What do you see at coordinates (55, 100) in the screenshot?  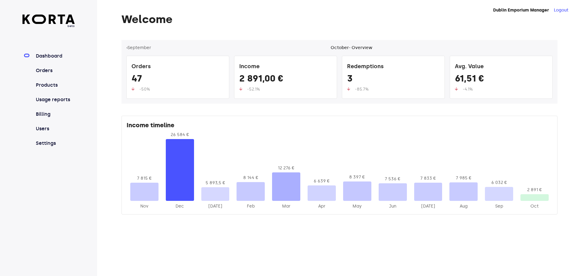 I see `a: Usage reports` at bounding box center [55, 100].